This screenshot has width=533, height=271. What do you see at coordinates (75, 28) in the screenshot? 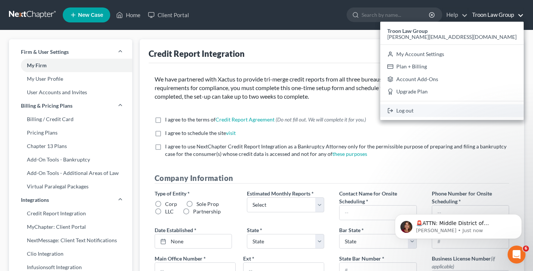
I see `div: message notification from Katie, Just now. 🚨ATTN: Middle District of Florida The court has added ...` at bounding box center [75, 28].